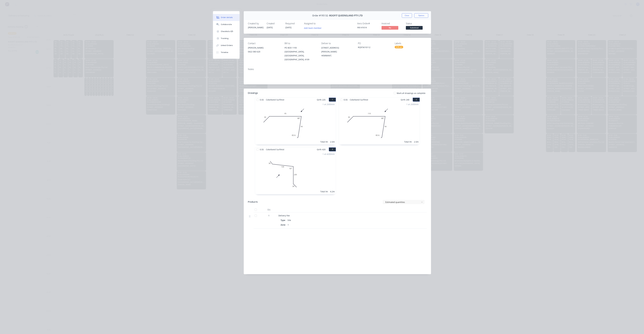  I want to click on button: Close, so click(407, 15).